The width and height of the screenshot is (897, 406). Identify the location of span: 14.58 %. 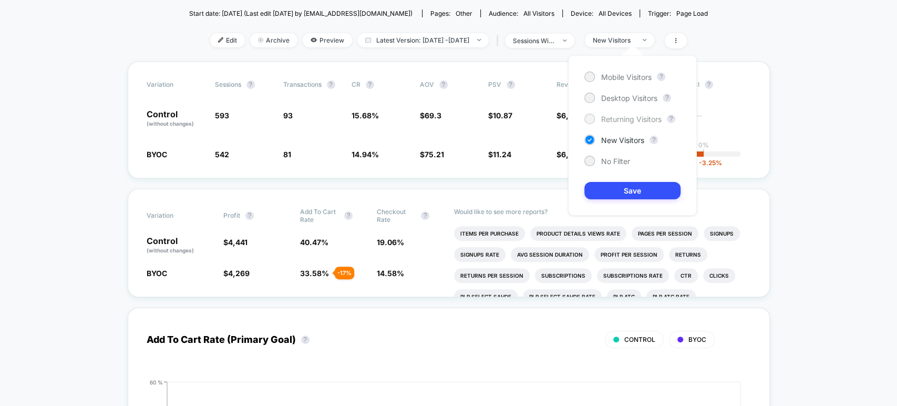
(391, 273).